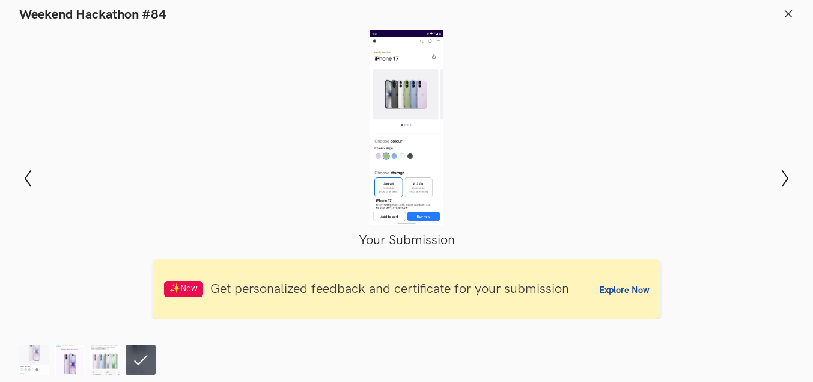 This screenshot has width=813, height=382. Describe the element at coordinates (625, 290) in the screenshot. I see `span: Explore Now` at that location.